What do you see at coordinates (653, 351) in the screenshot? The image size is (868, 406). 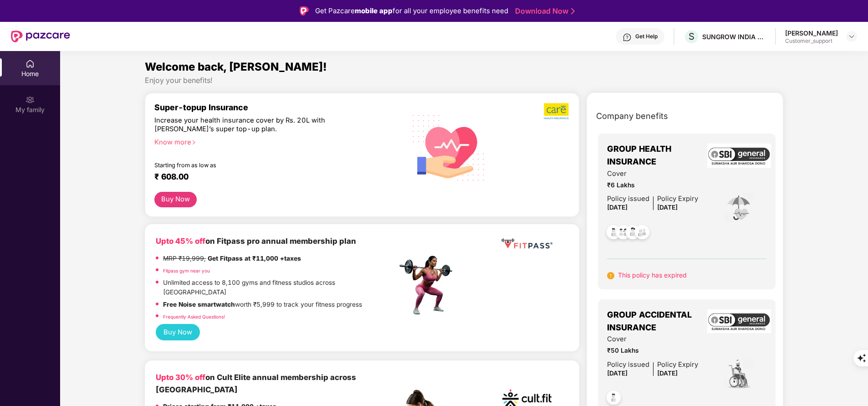 I see `span: ₹50 Lakhs` at bounding box center [653, 351].